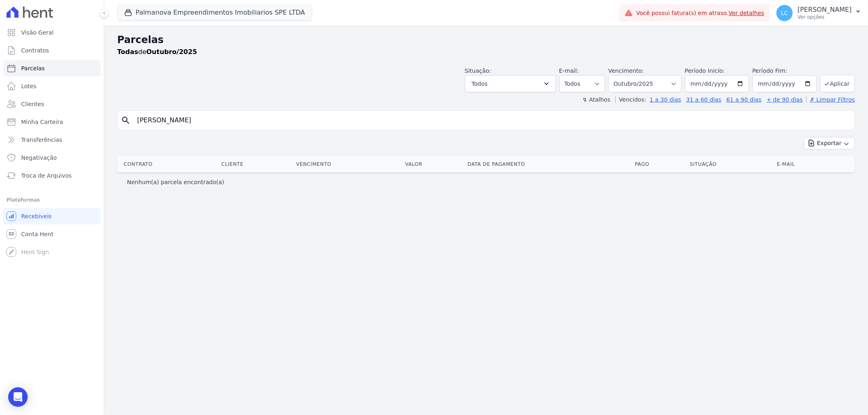 This screenshot has width=868, height=415. I want to click on button: Palmanova Empreendimentos Imobiliarios SPE LTDA, so click(215, 12).